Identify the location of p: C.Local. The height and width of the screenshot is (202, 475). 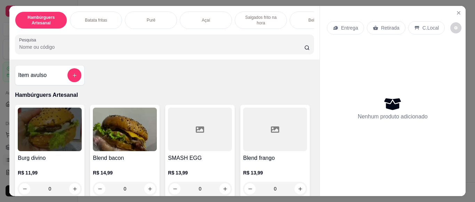
(430, 28).